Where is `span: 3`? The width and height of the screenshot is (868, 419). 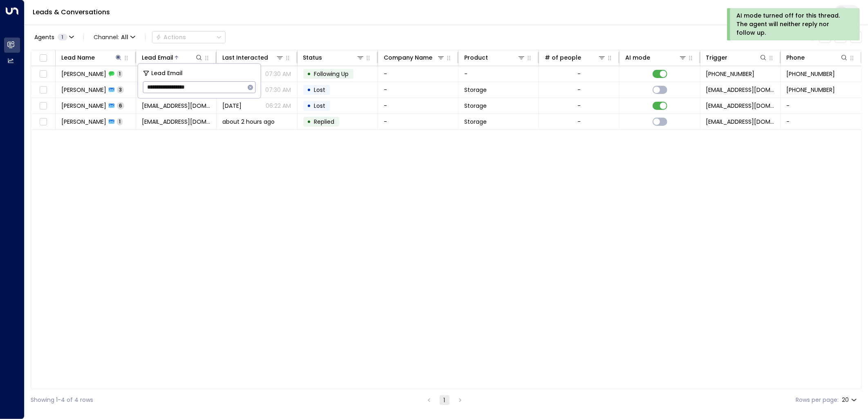
span: 3 is located at coordinates (120, 89).